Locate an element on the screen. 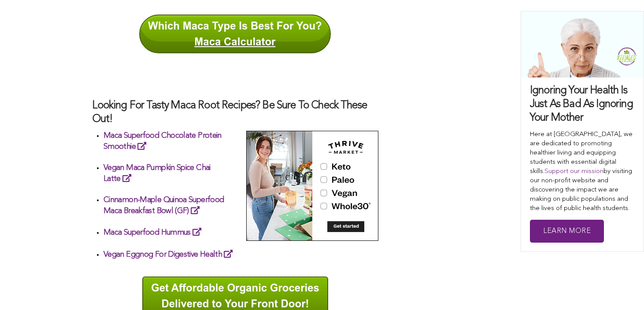  a: Maca Superfood Hummus is located at coordinates (154, 233).